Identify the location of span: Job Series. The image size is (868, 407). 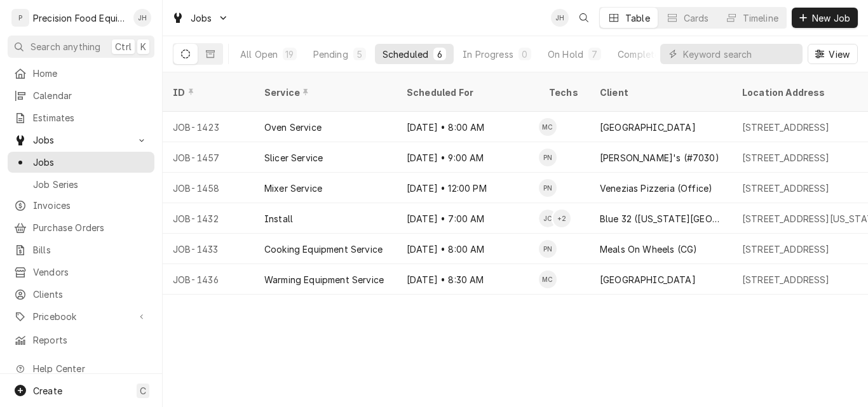
(90, 184).